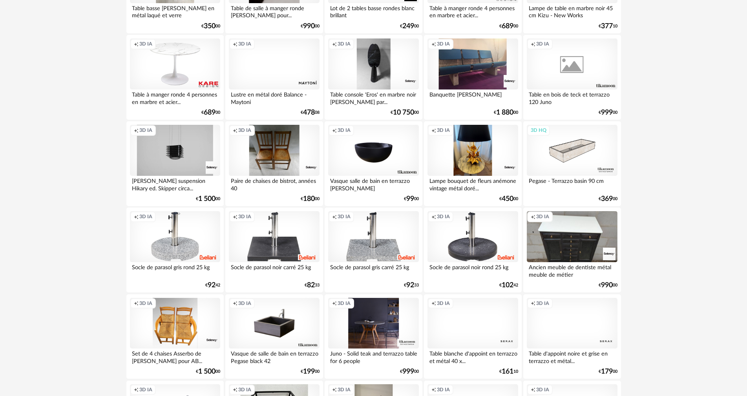 This screenshot has height=396, width=747. Describe the element at coordinates (274, 97) in the screenshot. I see `div: Lustre en métal doré Balance - Maytoni` at that location.